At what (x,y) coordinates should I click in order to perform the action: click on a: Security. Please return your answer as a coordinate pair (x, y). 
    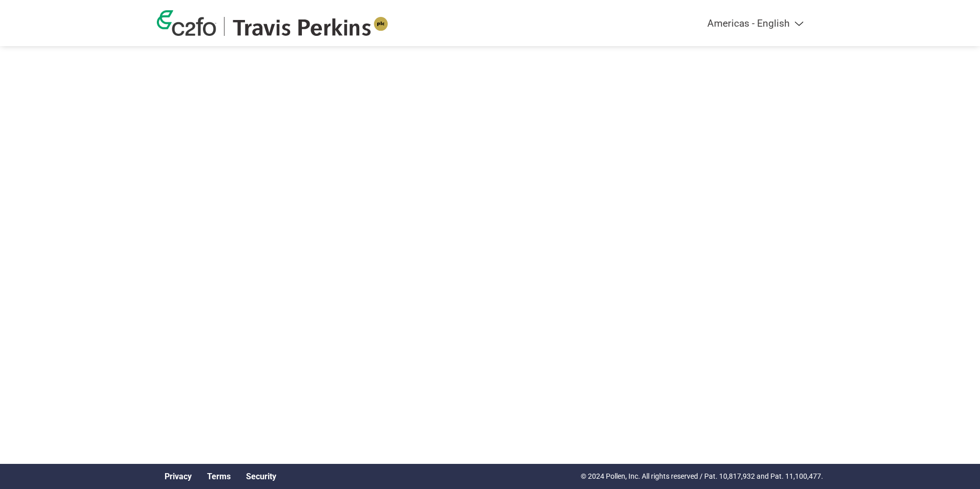
    Looking at the image, I should click on (261, 476).